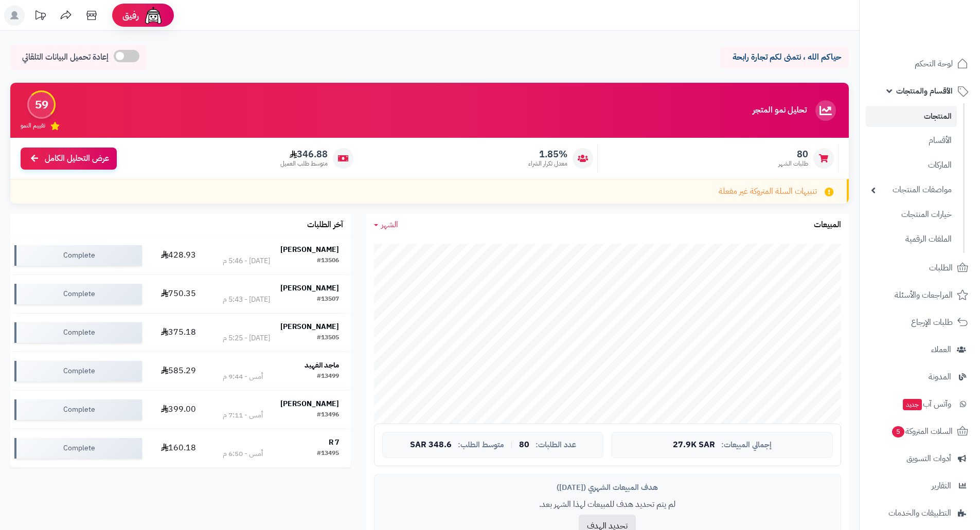  I want to click on strong: ماجد الفهيد, so click(322, 365).